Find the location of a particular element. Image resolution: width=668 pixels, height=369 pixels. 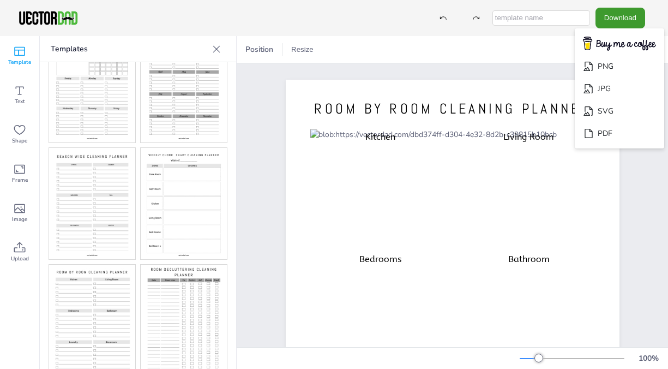

input: template name is located at coordinates (541, 18).